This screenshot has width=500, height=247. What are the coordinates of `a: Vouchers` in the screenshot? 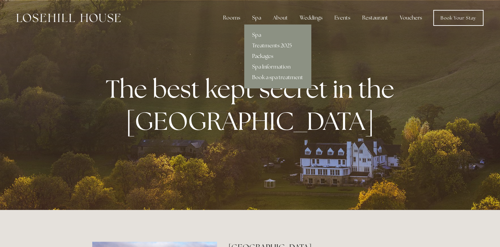 It's located at (411, 18).